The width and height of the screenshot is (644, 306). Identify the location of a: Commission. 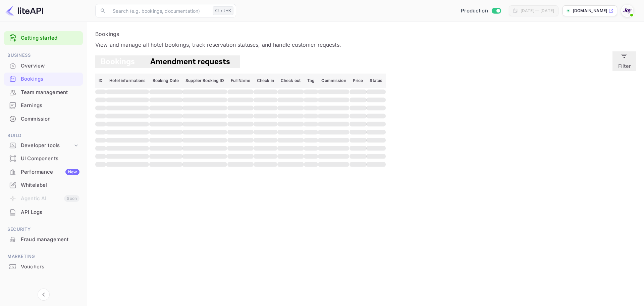
(44, 119).